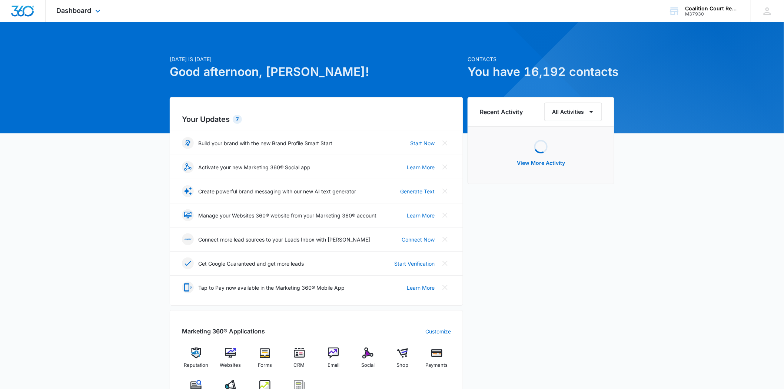 The width and height of the screenshot is (784, 389). I want to click on span: Social, so click(368, 365).